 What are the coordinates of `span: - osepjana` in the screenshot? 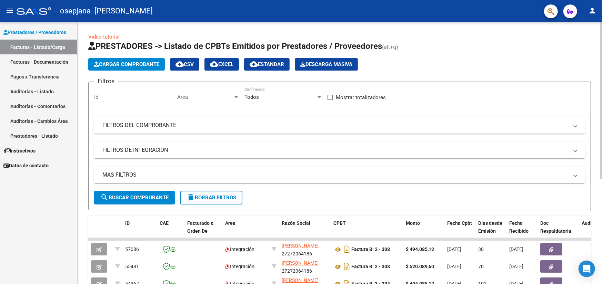 It's located at (72, 11).